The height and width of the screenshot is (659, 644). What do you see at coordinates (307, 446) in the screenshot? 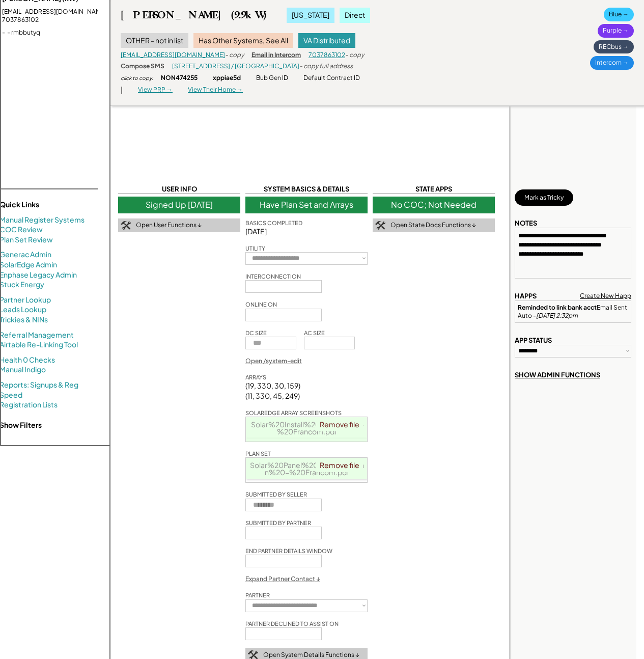
I see `span: Screenshot%20%281%29.png` at bounding box center [307, 446].